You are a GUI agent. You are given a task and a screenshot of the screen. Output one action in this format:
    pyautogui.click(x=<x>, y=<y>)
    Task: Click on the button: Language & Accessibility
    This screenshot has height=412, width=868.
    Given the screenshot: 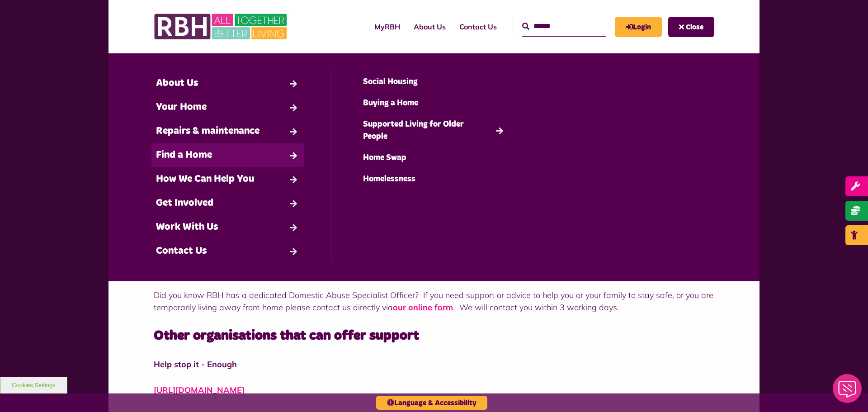 What is the action you would take?
    pyautogui.click(x=432, y=403)
    